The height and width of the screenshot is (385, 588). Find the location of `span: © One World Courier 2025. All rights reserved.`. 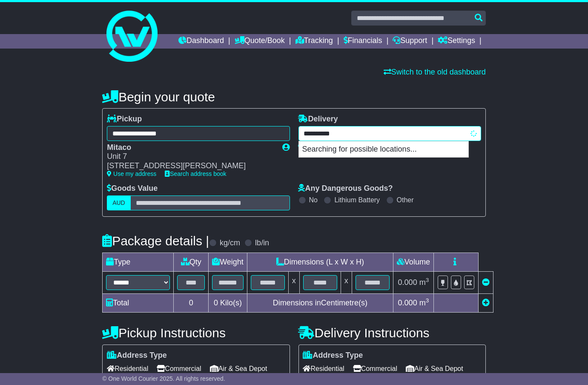

span: © One World Courier 2025. All rights reserved. is located at coordinates (163, 379).